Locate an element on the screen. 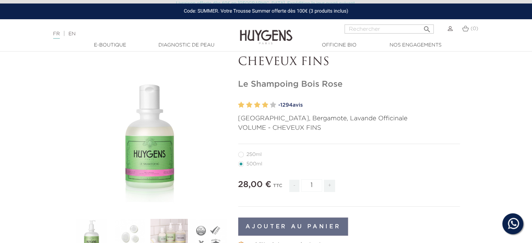  label: 5 is located at coordinates (273, 105).